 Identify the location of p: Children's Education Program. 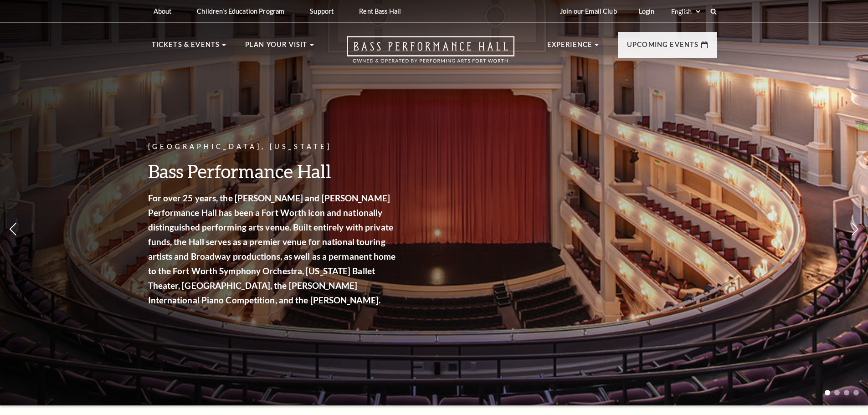
(241, 11).